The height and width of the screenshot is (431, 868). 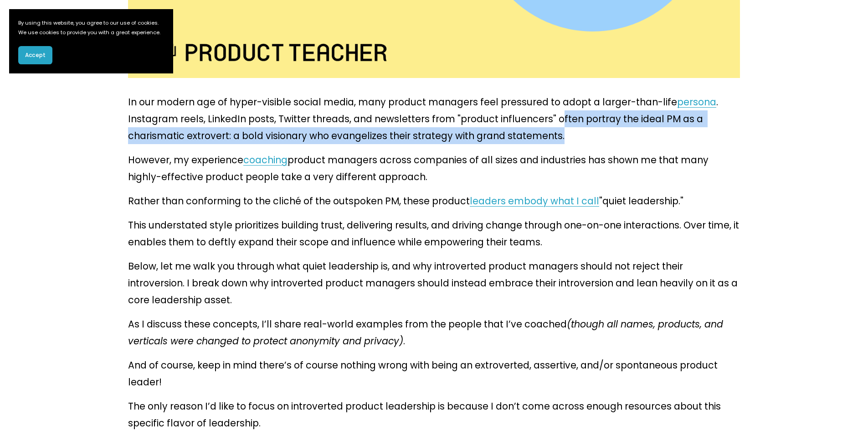 What do you see at coordinates (434, 118) in the screenshot?
I see `p: In our modern age of hyper-visible social media, many product managers feel pressured to adopt a ...` at bounding box center [434, 118].